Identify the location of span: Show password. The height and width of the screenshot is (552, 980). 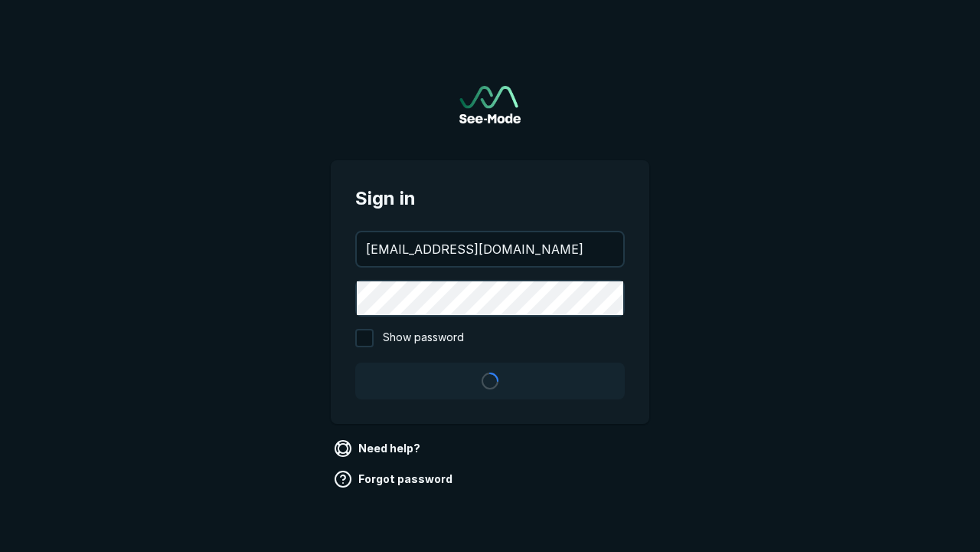
(423, 338).